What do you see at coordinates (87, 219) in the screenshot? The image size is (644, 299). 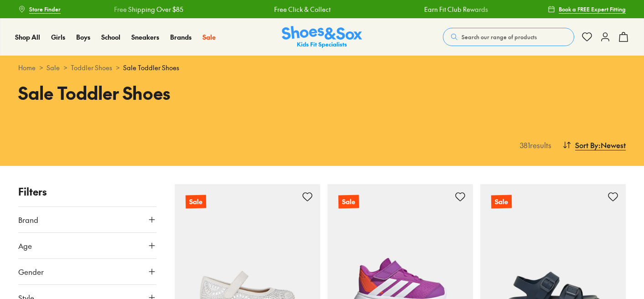 I see `button: Brand` at bounding box center [87, 219].